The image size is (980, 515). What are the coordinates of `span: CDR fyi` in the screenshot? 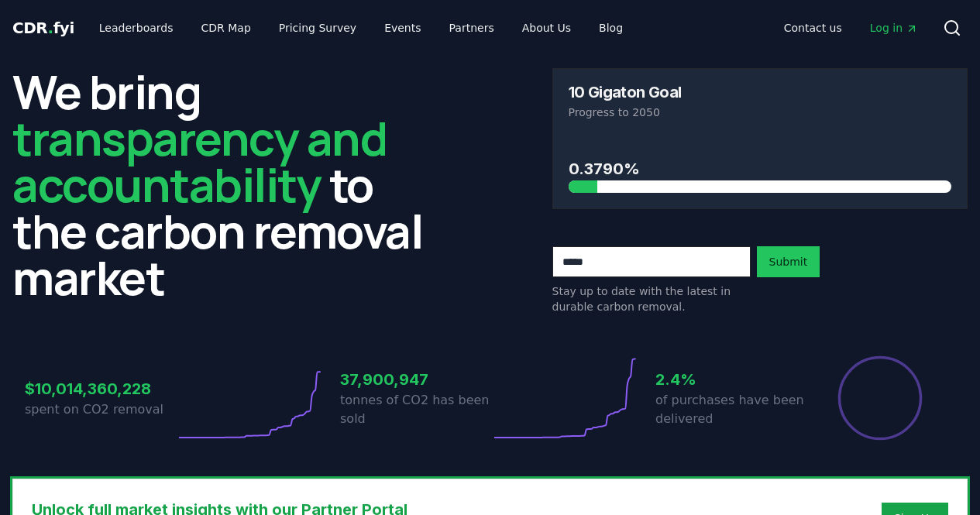 It's located at (44, 28).